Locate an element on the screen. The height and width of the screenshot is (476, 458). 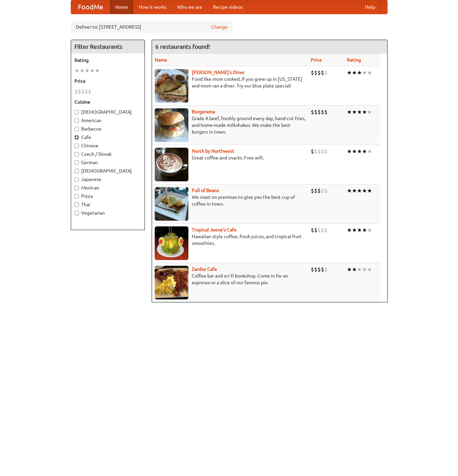
h5: Rating is located at coordinates (108, 61).